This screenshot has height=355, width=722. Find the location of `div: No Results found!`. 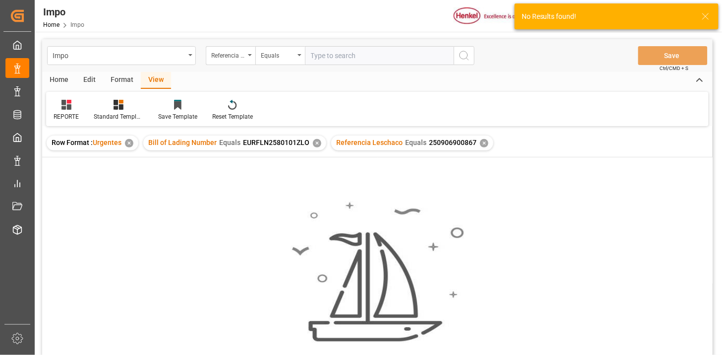

div: No Results found! is located at coordinates (607, 16).